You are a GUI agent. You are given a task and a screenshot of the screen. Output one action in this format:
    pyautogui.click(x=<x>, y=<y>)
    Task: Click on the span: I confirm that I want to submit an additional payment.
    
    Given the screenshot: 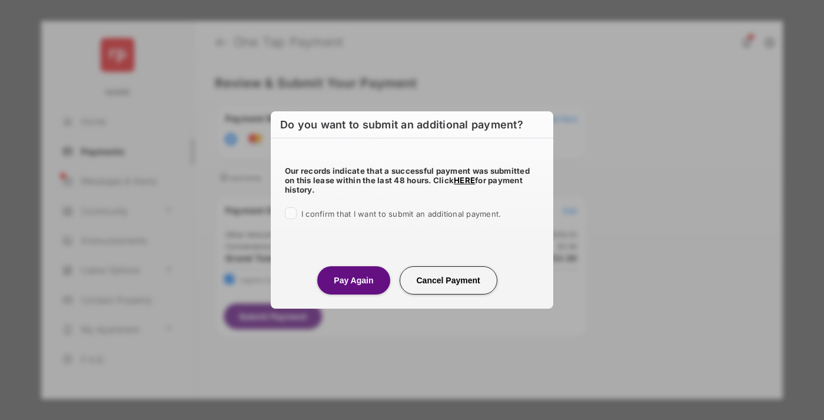 What is the action you would take?
    pyautogui.click(x=401, y=214)
    